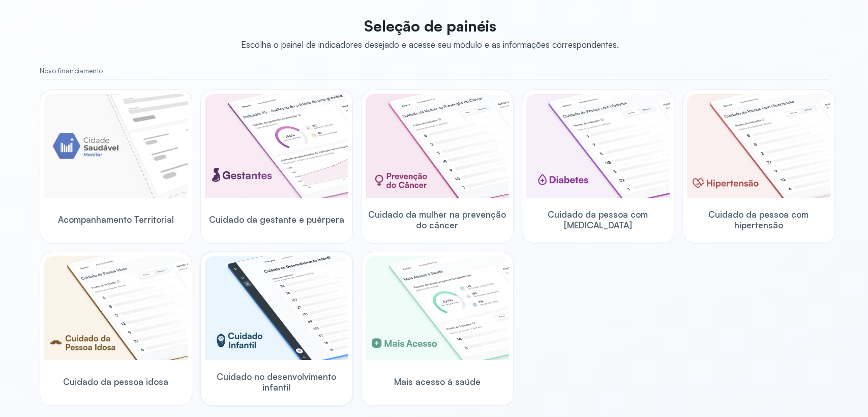  I want to click on span: Cuidado da gestante e puérpera, so click(277, 219).